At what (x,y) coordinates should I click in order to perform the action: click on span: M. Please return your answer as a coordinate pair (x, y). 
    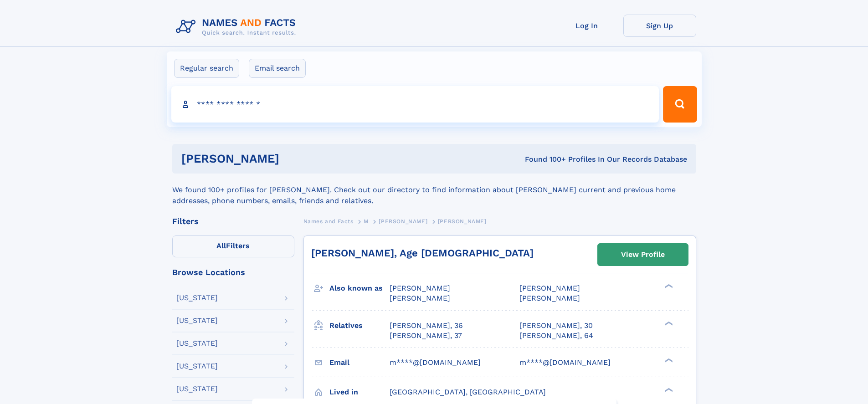
    Looking at the image, I should click on (366, 221).